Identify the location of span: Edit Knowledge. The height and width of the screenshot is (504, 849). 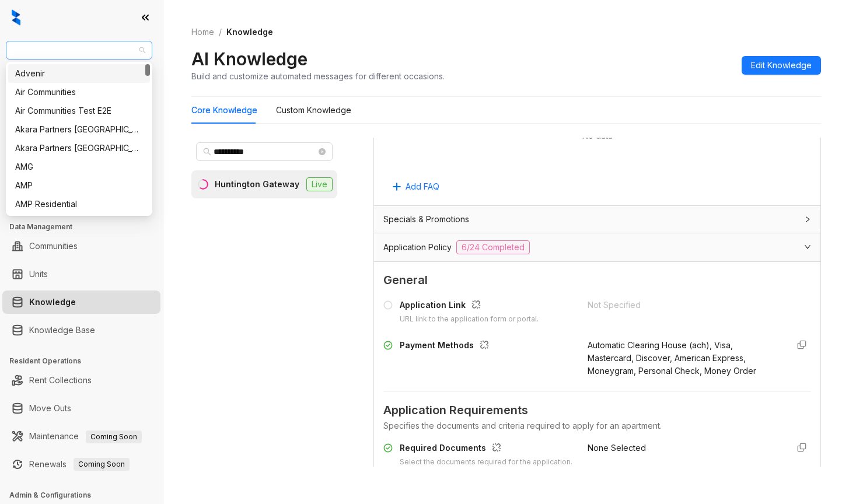
(781, 65).